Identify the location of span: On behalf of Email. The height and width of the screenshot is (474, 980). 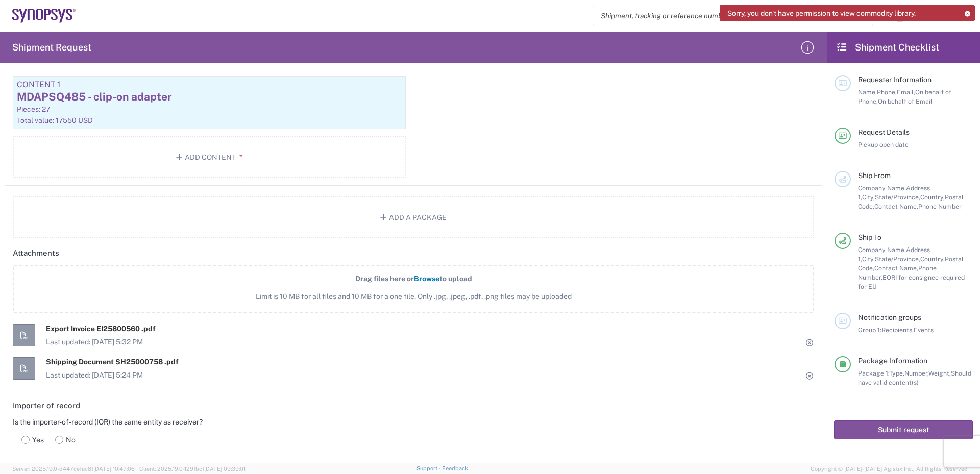
(905, 101).